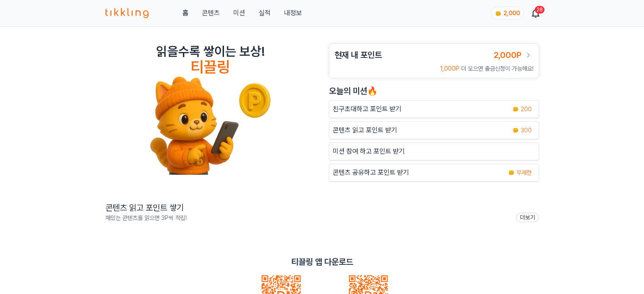 The width and height of the screenshot is (644, 294). What do you see at coordinates (358, 55) in the screenshot?
I see `h3: 현재 내 포인트` at bounding box center [358, 55].